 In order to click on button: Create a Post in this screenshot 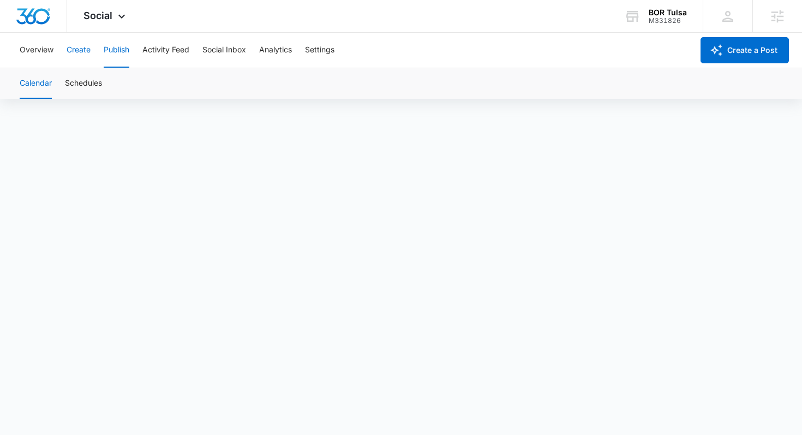, I will do `click(744, 50)`.